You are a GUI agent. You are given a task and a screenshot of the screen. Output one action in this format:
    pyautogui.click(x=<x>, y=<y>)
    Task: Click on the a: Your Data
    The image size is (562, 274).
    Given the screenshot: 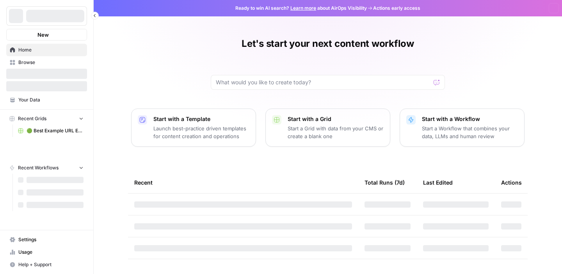 What is the action you would take?
    pyautogui.click(x=46, y=100)
    